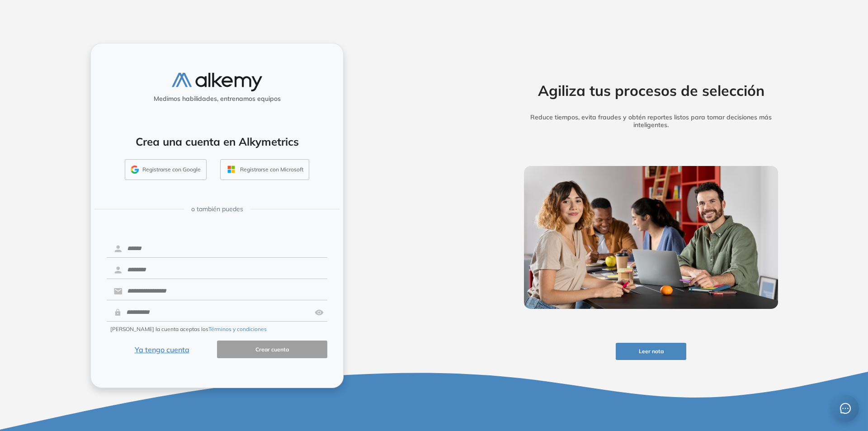 The height and width of the screenshot is (431, 868). What do you see at coordinates (161, 349) in the screenshot?
I see `button: Ya tengo cuenta` at bounding box center [161, 349].